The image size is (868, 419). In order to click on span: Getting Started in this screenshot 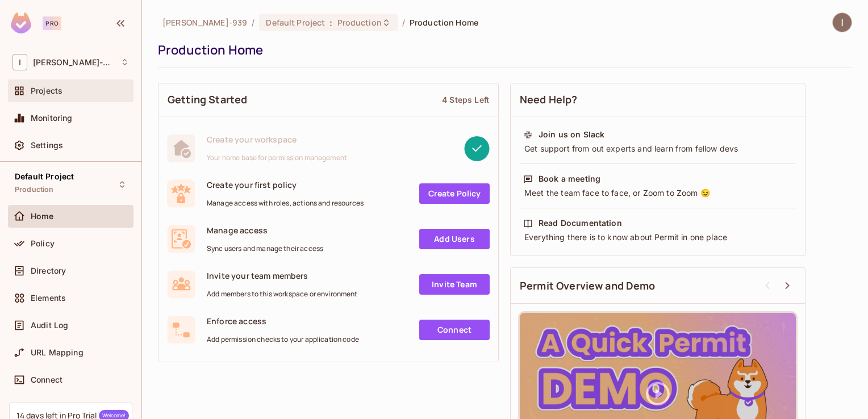, I will do `click(207, 100)`.